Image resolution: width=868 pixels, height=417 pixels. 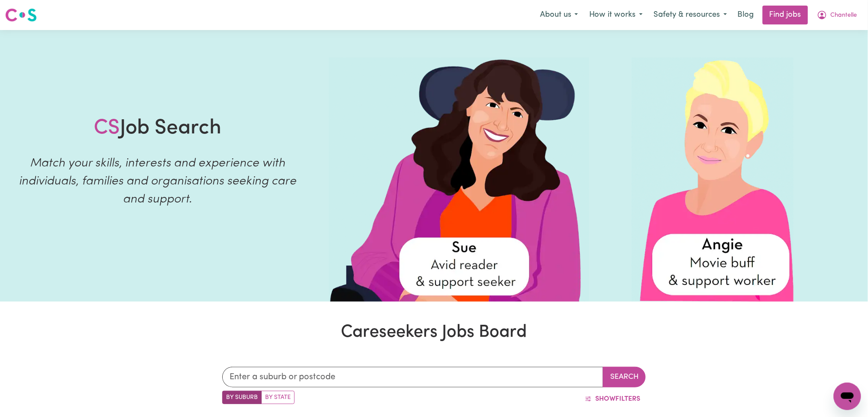 What do you see at coordinates (691, 15) in the screenshot?
I see `button: Safety & resources` at bounding box center [691, 15].